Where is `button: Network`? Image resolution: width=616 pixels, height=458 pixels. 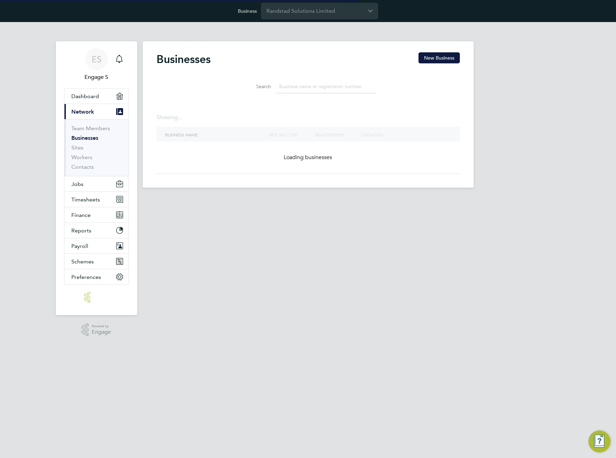 button: Network is located at coordinates (96, 112).